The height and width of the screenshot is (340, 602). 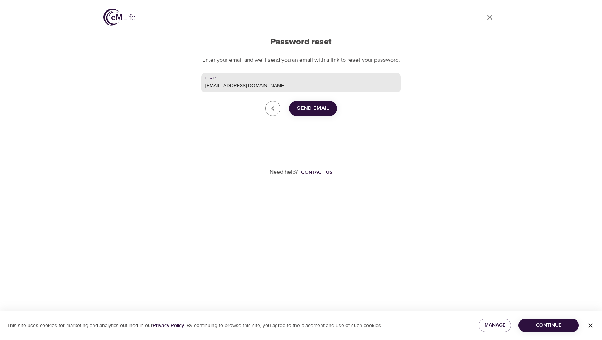 What do you see at coordinates (313, 109) in the screenshot?
I see `button: Send Email` at bounding box center [313, 109].